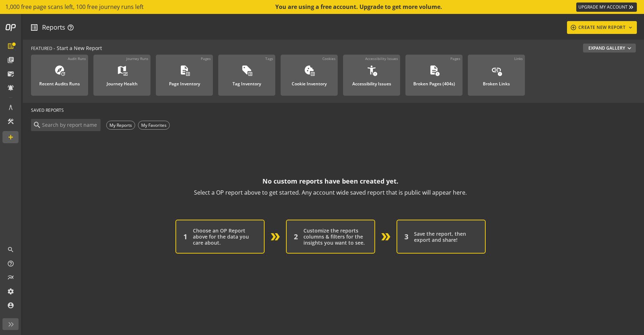  Describe the element at coordinates (11, 108) in the screenshot. I see `mat-icon: architecture` at that location.